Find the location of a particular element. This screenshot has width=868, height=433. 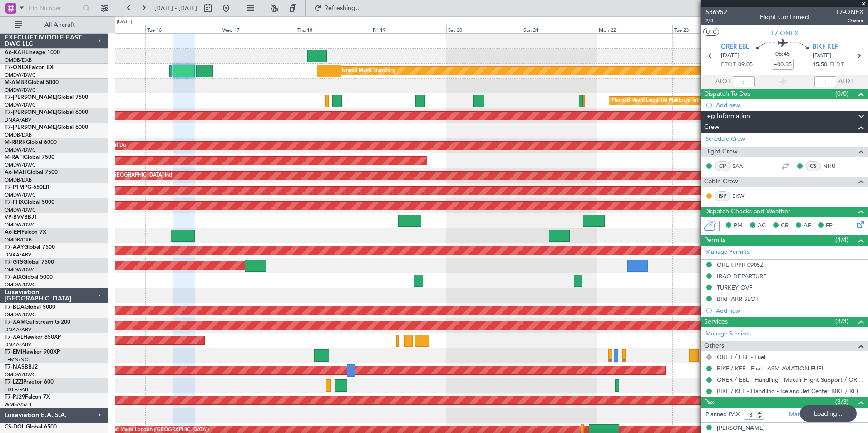

a: T7-FHXGlobal 5000 is located at coordinates (29, 203).